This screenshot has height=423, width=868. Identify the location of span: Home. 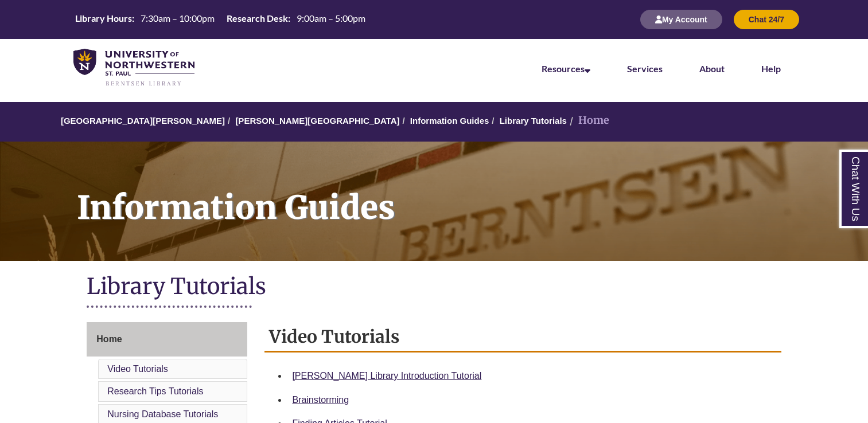
(109, 339).